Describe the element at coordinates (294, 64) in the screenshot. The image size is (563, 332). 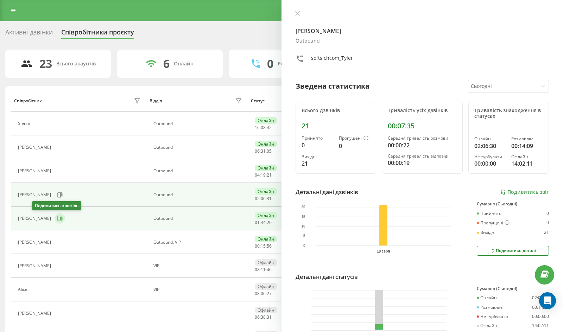
I see `div: Розмовляють` at that location.